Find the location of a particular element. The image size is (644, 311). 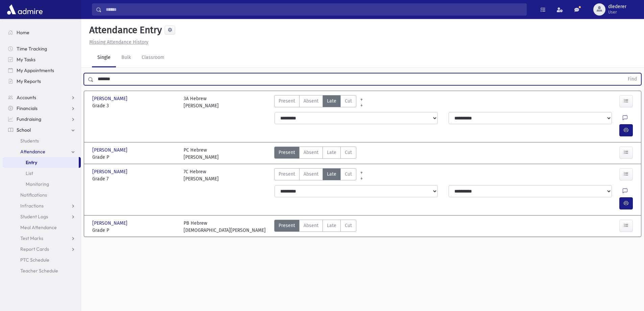

a: Student Logs is located at coordinates (42, 217).